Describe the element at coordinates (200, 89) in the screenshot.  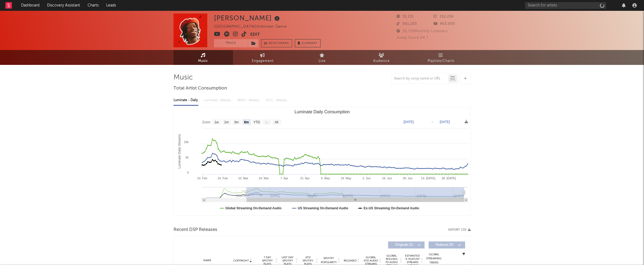
I see `span: Total Artist Consumption` at that location.